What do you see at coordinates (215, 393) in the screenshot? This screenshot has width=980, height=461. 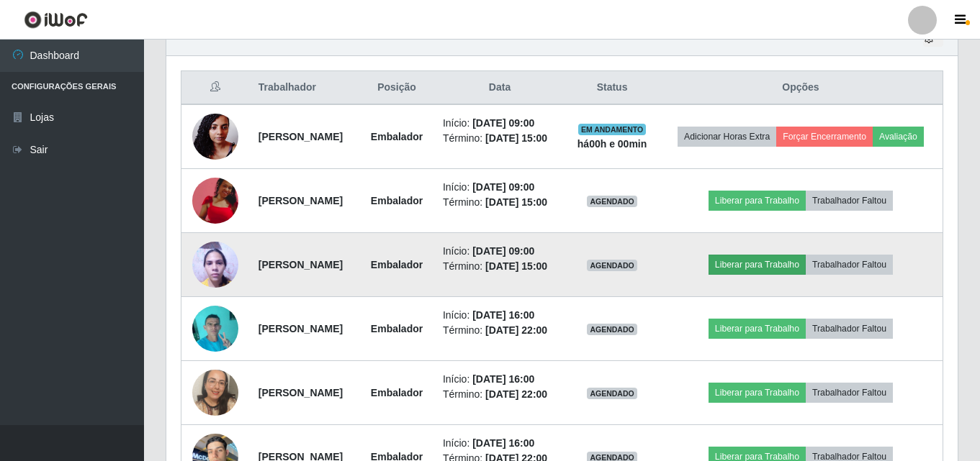 I see `img: 1704298691206.jpeg` at bounding box center [215, 393].